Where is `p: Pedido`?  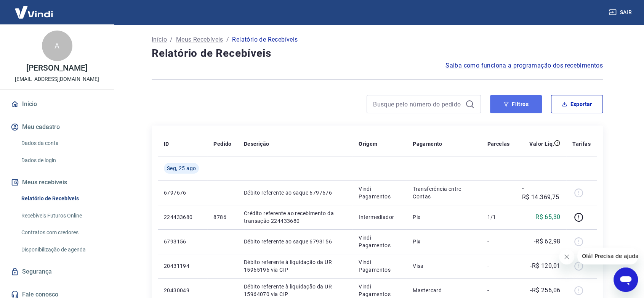
p: Pedido is located at coordinates (222, 144).